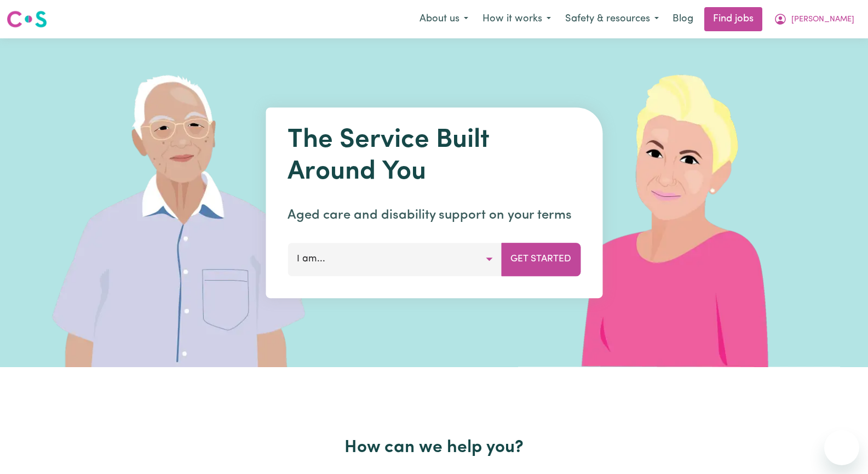 This screenshot has width=868, height=474. Describe the element at coordinates (434, 215) in the screenshot. I see `p: Aged care and disability support on your terms` at that location.